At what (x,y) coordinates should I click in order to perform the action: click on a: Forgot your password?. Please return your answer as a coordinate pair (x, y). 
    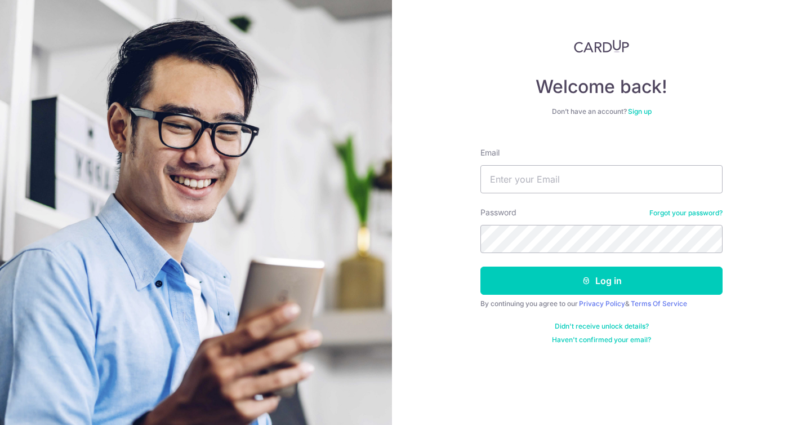
    Looking at the image, I should click on (686, 213).